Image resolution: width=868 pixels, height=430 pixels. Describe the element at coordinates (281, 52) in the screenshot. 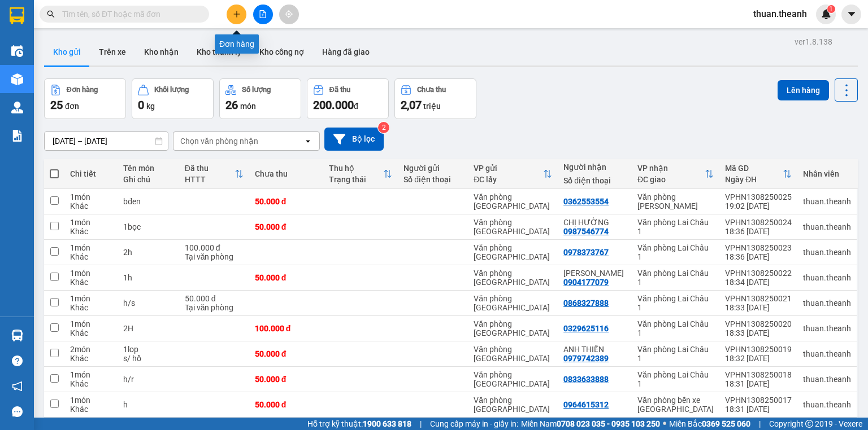

I see `button: Kho công nợ` at that location.